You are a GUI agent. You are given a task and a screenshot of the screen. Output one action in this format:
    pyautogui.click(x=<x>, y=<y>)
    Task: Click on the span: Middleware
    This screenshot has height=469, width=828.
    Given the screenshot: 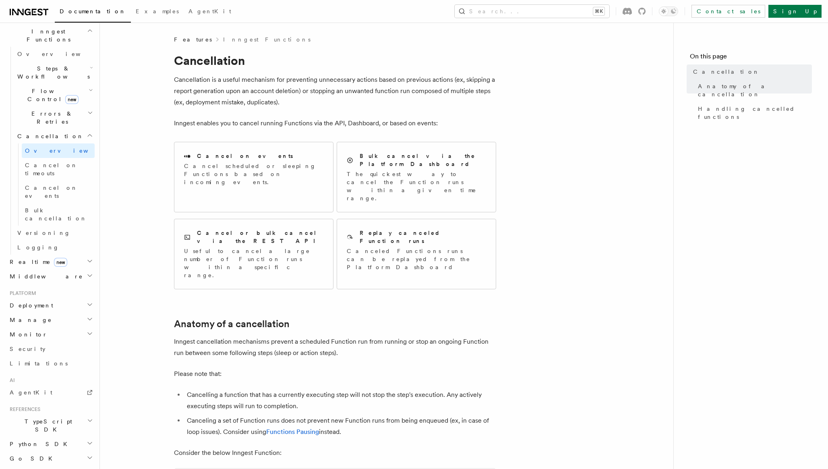 What is the action you would take?
    pyautogui.click(x=45, y=276)
    